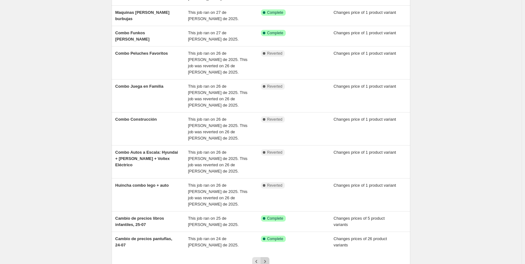 This screenshot has width=525, height=264. What do you see at coordinates (142, 53) in the screenshot?
I see `span: Combo Peluches Favoritos` at bounding box center [142, 53].